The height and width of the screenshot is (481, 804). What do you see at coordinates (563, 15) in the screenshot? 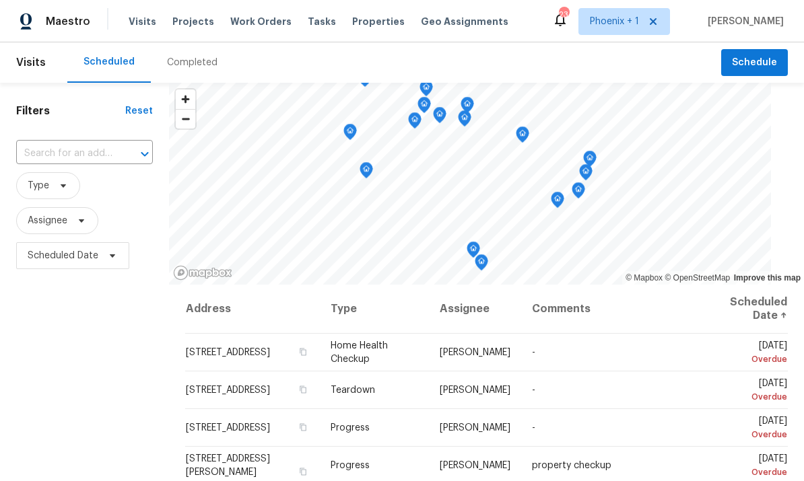
I see `div: 23` at bounding box center [563, 15].